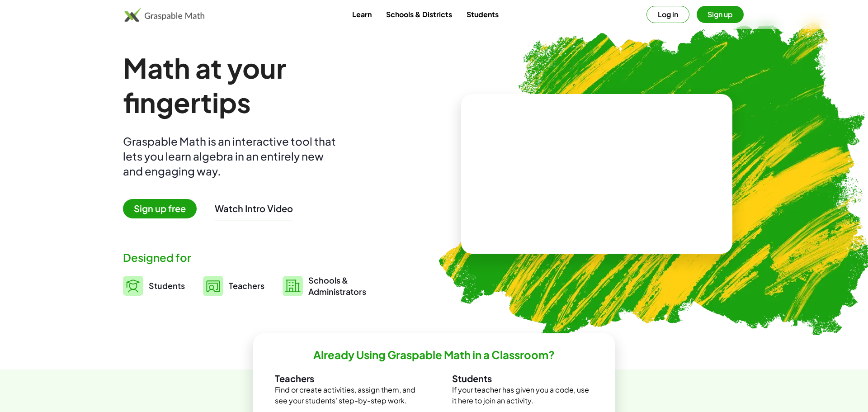  What do you see at coordinates (346, 396) in the screenshot?
I see `p: Find or create activities, assign them, and see your students' step-by-step work.` at bounding box center [346, 396].